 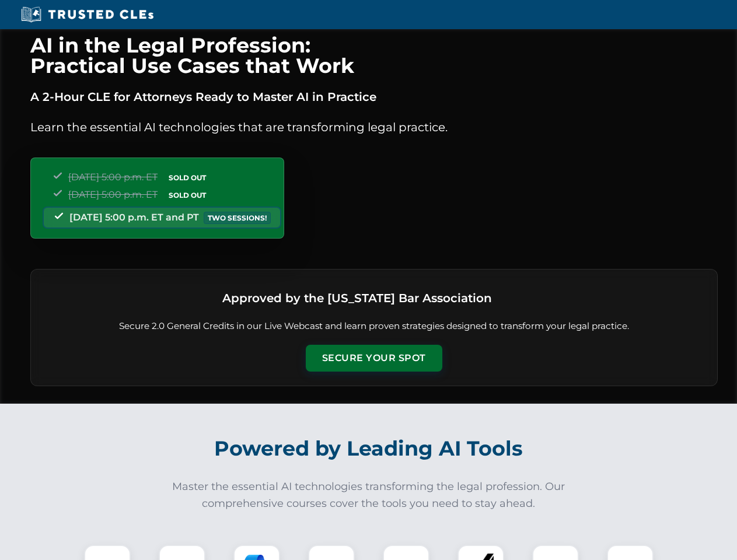 I want to click on img: Logo, so click(x=511, y=298).